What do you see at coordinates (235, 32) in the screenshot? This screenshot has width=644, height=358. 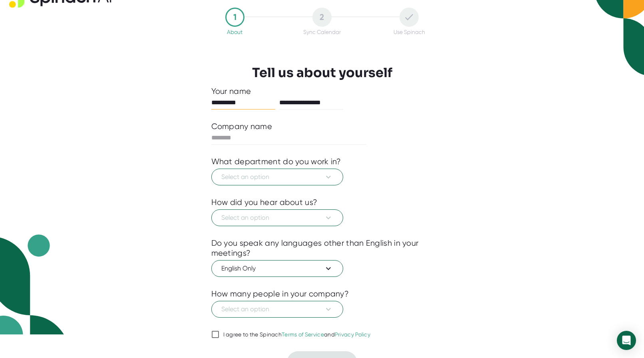 I see `div: About` at bounding box center [235, 32].